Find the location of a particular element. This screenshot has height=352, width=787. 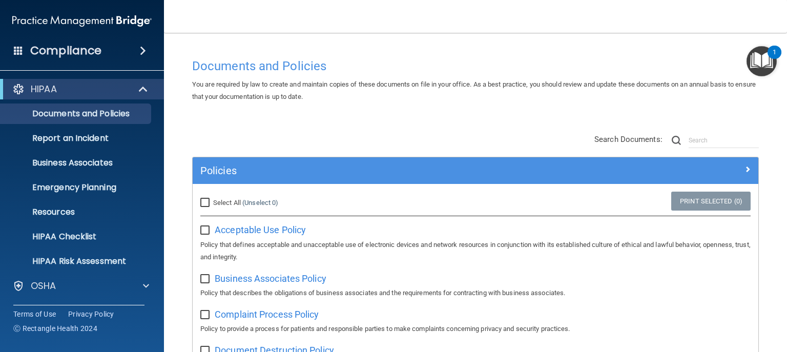

span: Search Documents: is located at coordinates (628, 139).